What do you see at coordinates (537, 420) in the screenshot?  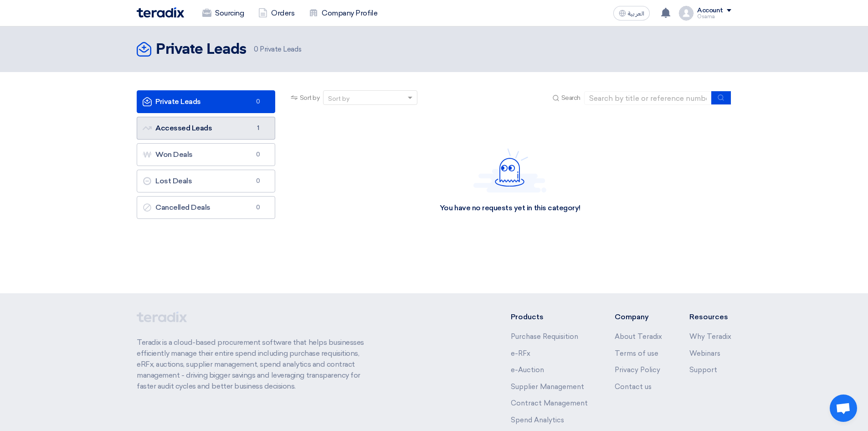 I see `a: Spend Analytics` at bounding box center [537, 420].